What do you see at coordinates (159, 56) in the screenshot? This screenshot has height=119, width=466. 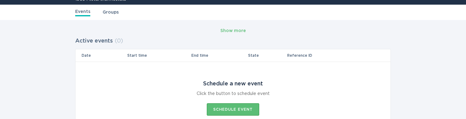 I see `th: Start time` at bounding box center [159, 56].